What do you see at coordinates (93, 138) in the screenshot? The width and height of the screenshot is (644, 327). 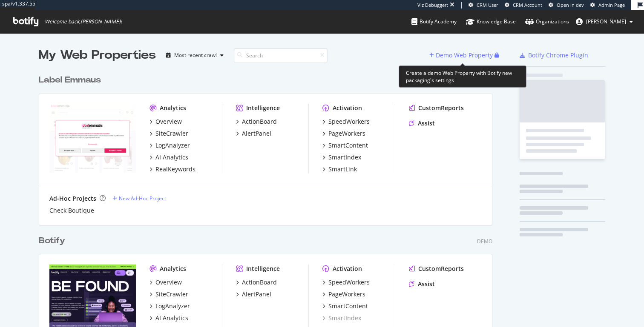 I see `img: Label Emmaus` at bounding box center [93, 138].